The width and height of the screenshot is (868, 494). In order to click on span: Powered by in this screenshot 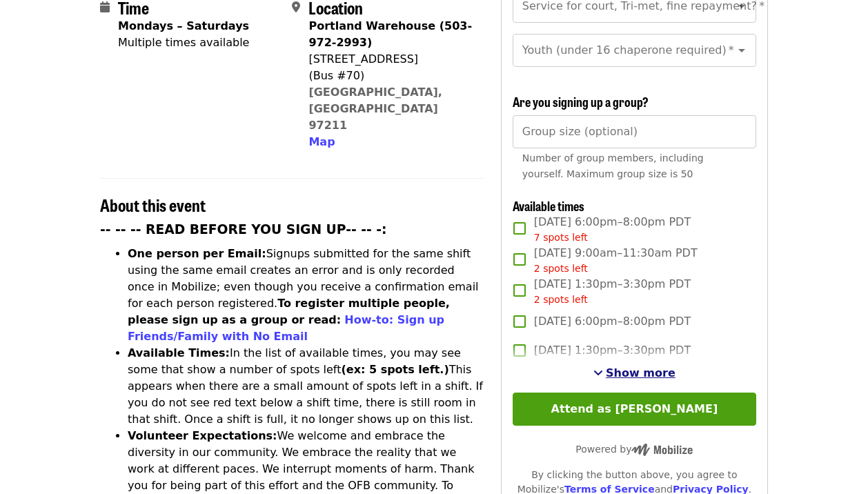, I will do `click(634, 449)`.